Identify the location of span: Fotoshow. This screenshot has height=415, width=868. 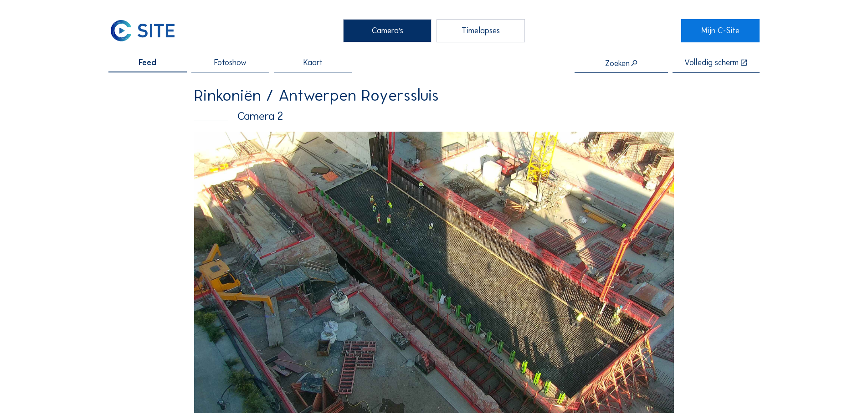
(230, 63).